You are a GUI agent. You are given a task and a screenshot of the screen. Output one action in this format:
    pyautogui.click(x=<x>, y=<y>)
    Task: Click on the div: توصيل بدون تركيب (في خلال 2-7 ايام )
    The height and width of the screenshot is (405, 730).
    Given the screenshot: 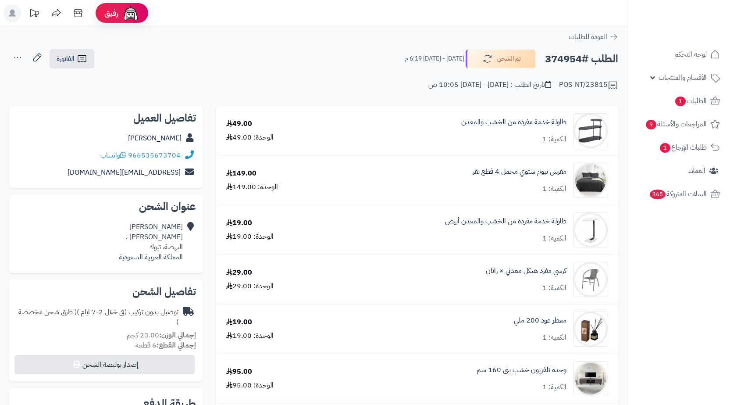 What is the action you would take?
    pyautogui.click(x=97, y=317)
    